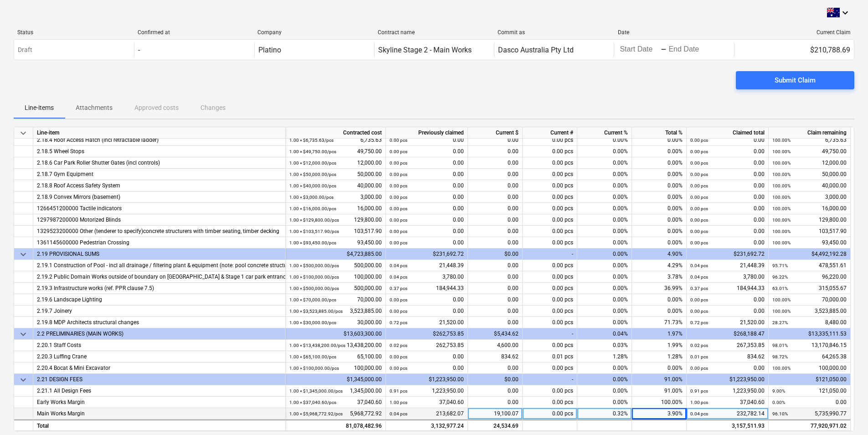  I want to click on small: 1.00 × $30,000.00 / pcs, so click(313, 322).